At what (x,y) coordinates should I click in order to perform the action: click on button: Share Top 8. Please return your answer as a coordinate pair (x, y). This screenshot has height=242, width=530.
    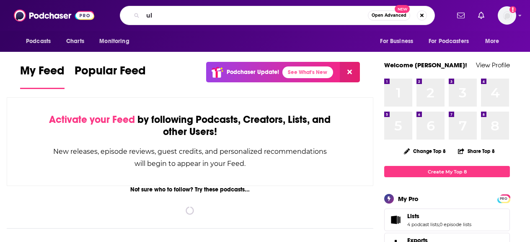
    Looking at the image, I should click on (476, 151).